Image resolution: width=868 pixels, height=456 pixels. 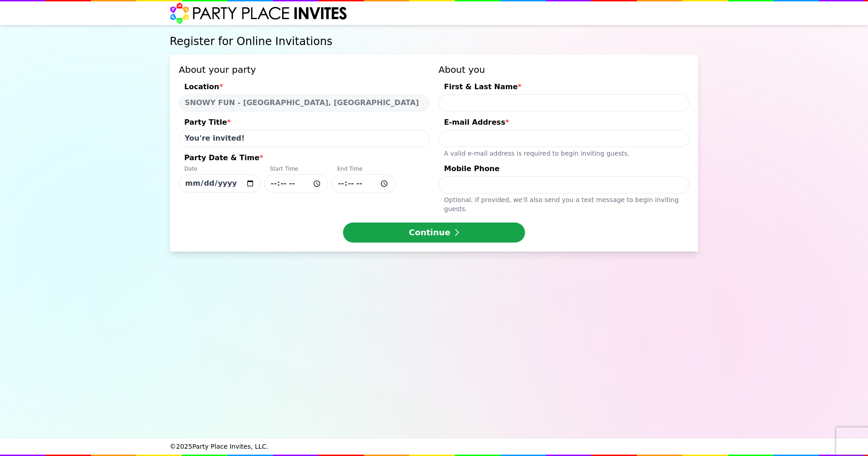 What do you see at coordinates (564, 69) in the screenshot?
I see `h3: About you` at bounding box center [564, 69].